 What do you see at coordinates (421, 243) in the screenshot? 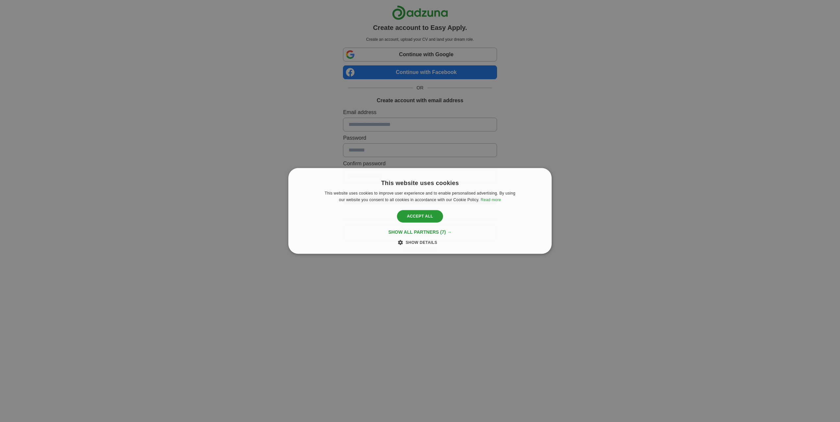
I see `span: Show details` at bounding box center [421, 243].